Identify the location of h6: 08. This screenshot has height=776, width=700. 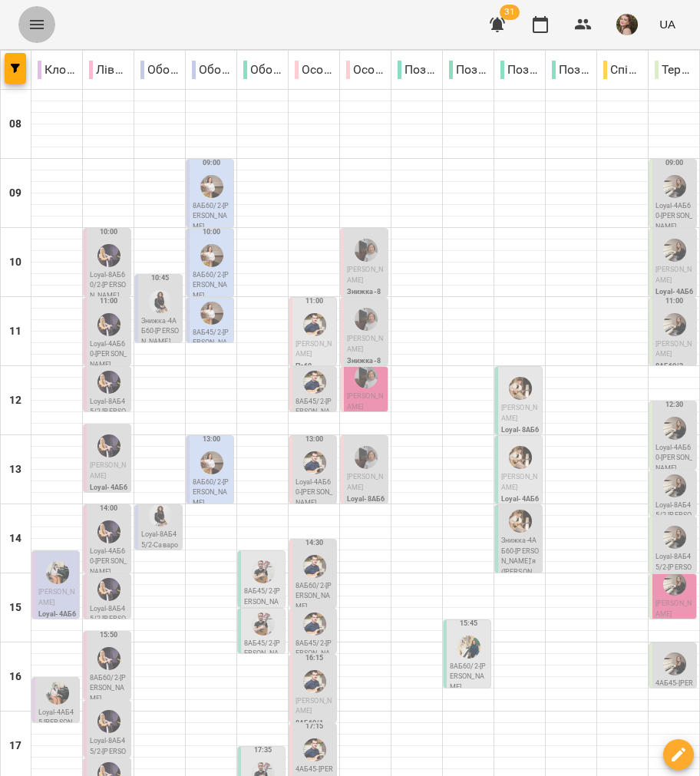
(15, 124).